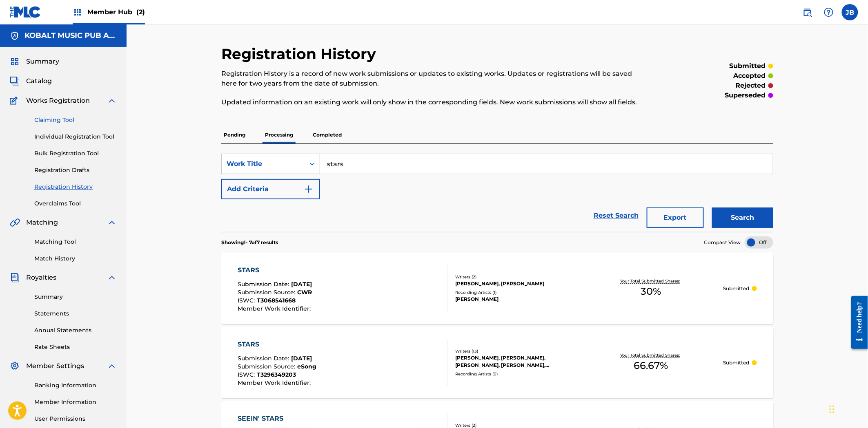 This screenshot has height=428, width=868. Describe the element at coordinates (751, 85) in the screenshot. I see `p: rejected` at that location.